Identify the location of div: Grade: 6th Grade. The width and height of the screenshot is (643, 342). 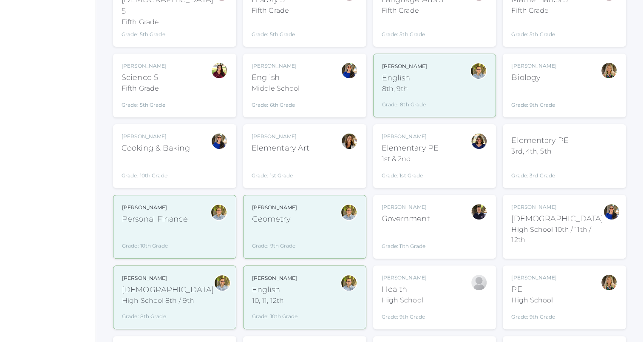
(276, 103).